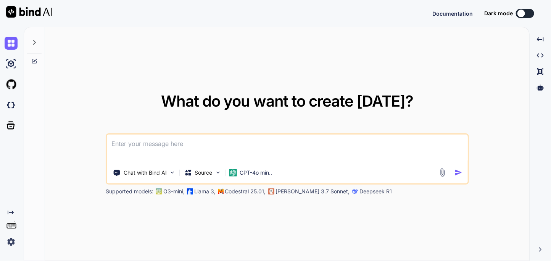  Describe the element at coordinates (442, 172) in the screenshot. I see `img: attachment` at that location.